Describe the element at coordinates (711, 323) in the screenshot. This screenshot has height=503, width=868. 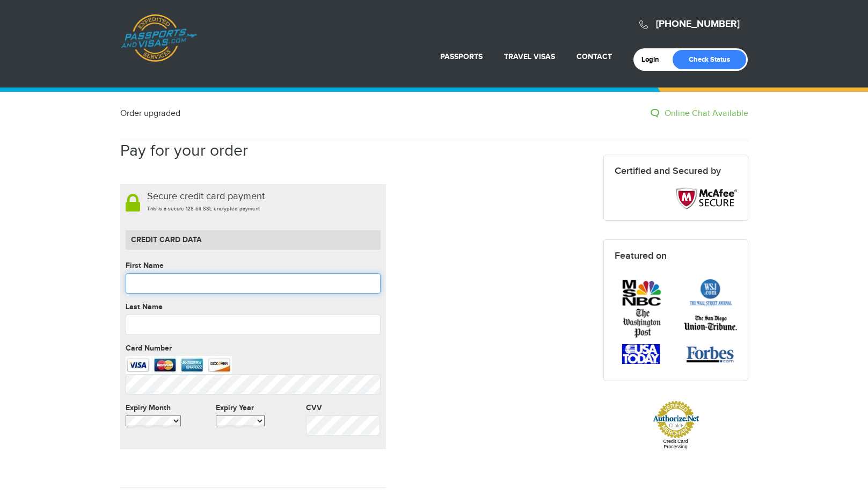
I see `img: featured-tribune.png` at that location.